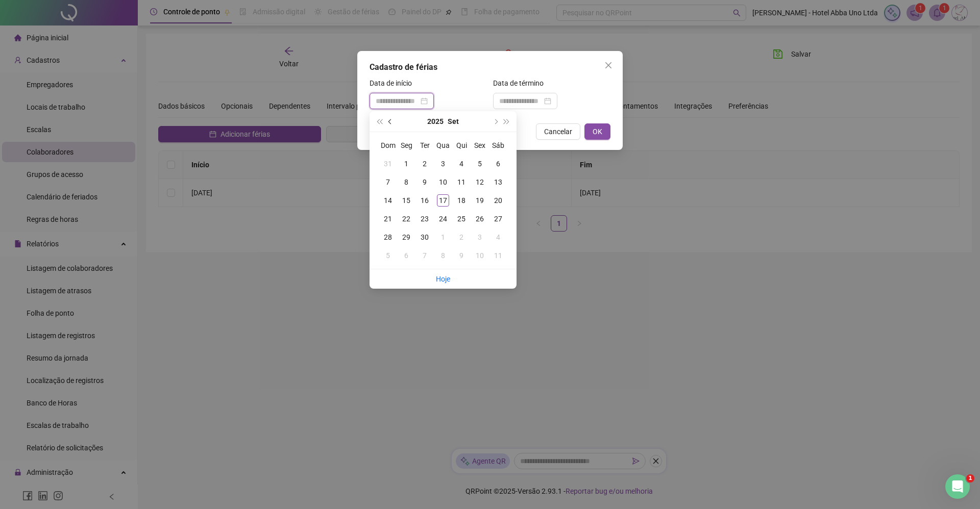  I want to click on td: 2025-08-31, so click(388, 164).